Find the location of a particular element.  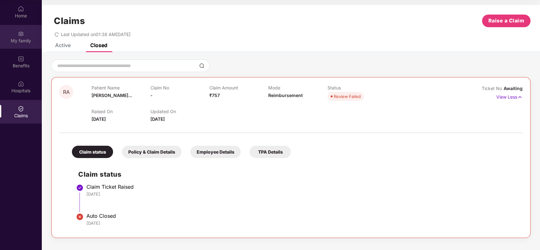

span: ₹757 is located at coordinates (214, 95).